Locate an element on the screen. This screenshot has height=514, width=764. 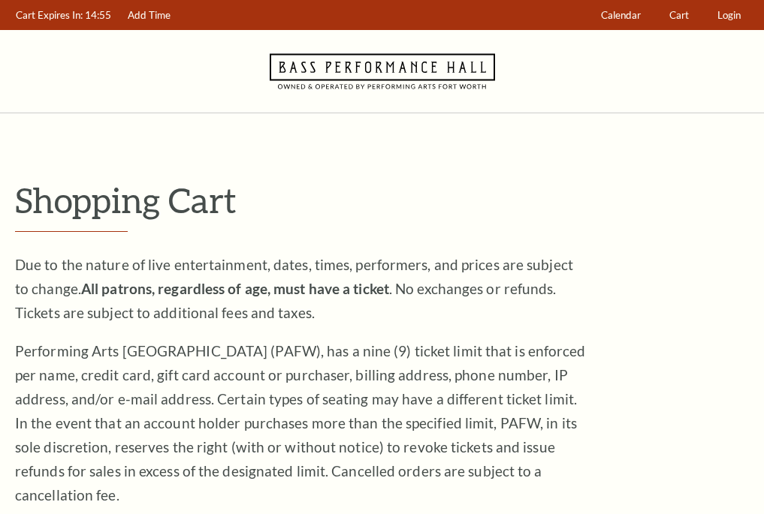
strong: All patrons, regardless of age, must have a ticket is located at coordinates (235, 288).